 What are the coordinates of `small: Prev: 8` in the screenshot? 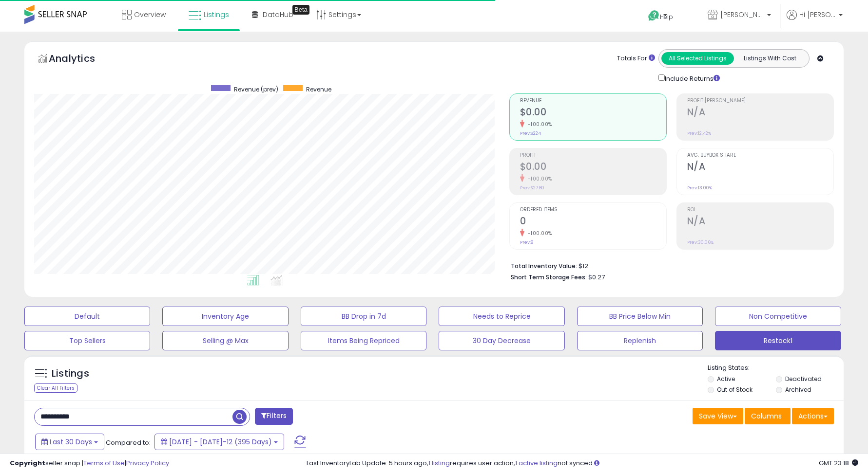 It's located at (527, 243).